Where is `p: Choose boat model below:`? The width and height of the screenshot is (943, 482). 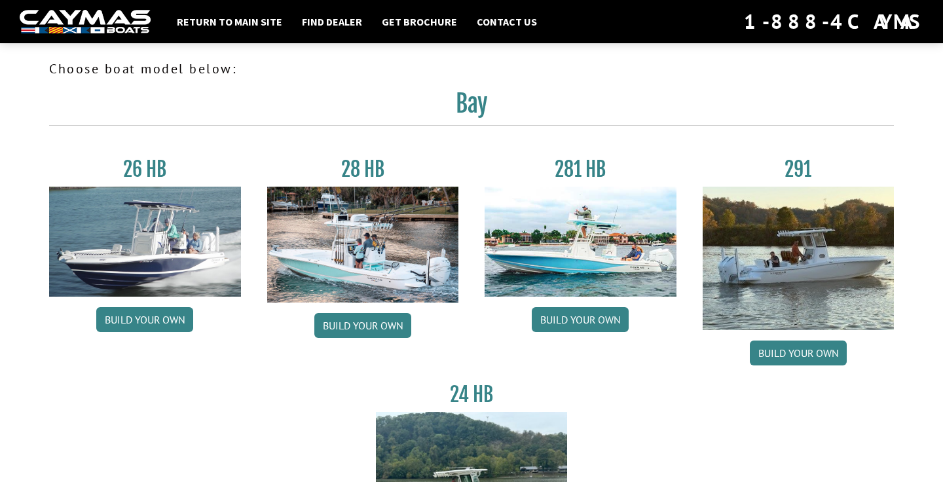 p: Choose boat model below: is located at coordinates (472, 69).